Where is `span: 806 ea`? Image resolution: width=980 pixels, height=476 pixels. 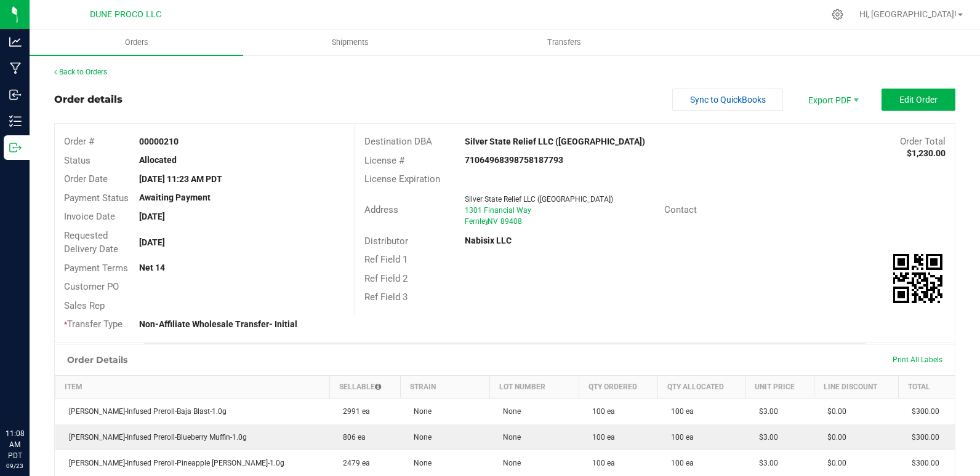 span: 806 ea is located at coordinates (351, 437).